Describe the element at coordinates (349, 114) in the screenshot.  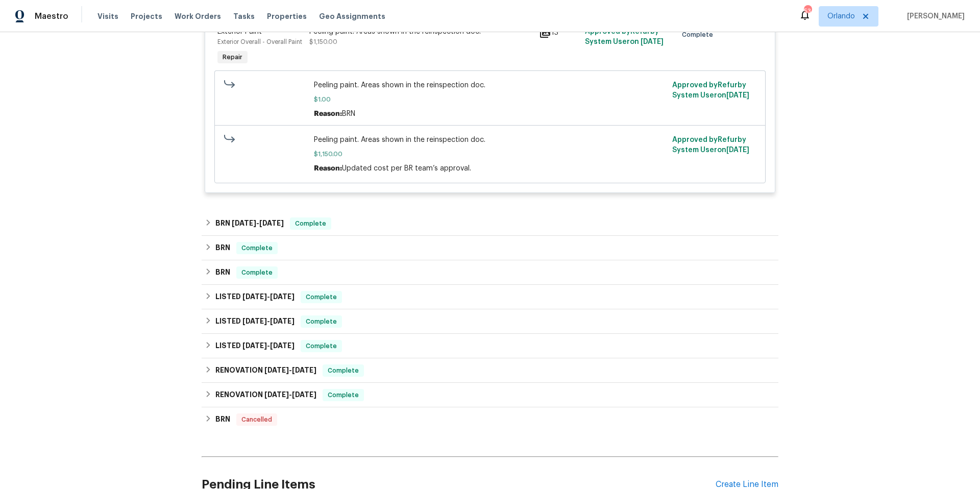
I see `span: BRN` at that location.